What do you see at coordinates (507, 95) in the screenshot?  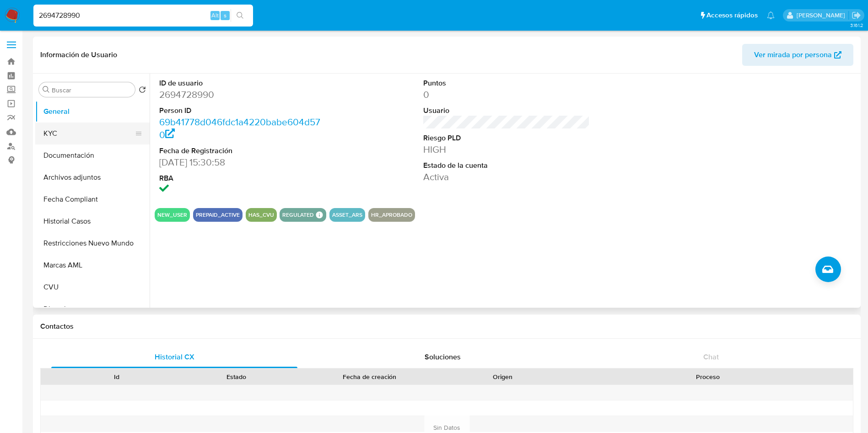 I see `dd: 0` at bounding box center [507, 95].